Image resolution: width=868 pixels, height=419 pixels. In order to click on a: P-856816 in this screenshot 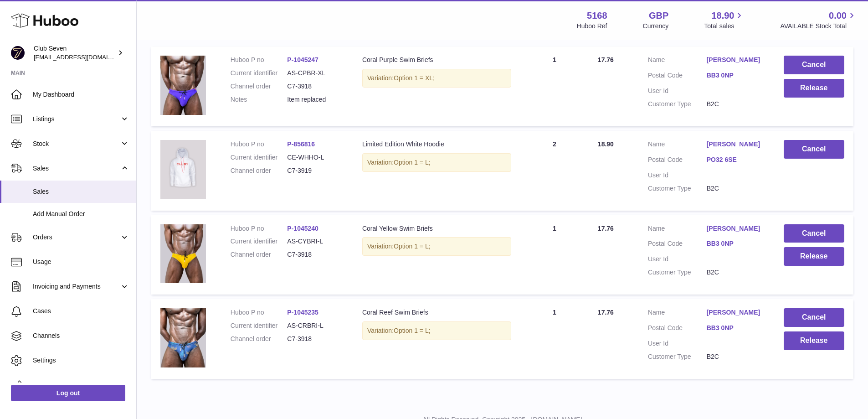, I will do `click(301, 144)`.